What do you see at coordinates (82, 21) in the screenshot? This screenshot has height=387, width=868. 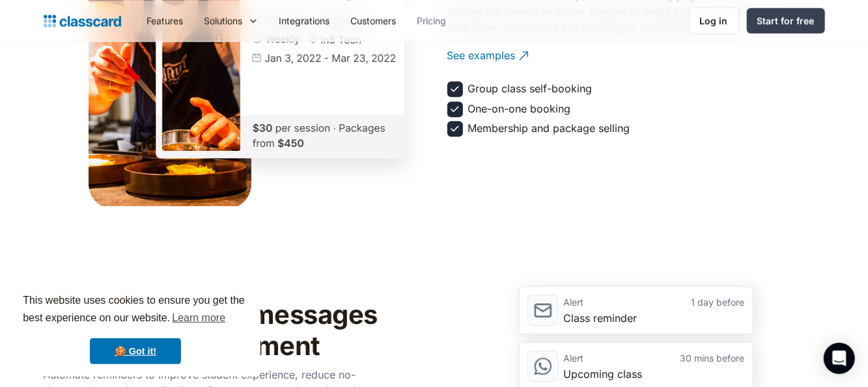 I see `a: home` at bounding box center [82, 21].